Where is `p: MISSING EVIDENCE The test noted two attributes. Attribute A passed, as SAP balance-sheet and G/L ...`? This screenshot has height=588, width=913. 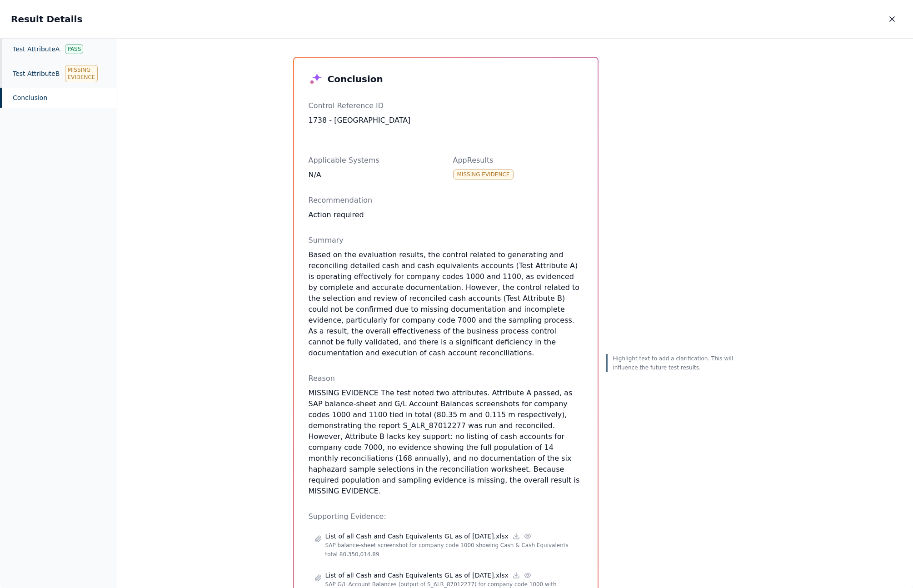
p: MISSING EVIDENCE The test noted two attributes. Attribute A passed, as SAP balance-sheet and G/L ... is located at coordinates (446, 443).